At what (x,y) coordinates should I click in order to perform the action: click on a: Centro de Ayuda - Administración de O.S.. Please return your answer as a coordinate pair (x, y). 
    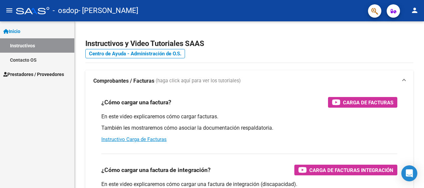
    Looking at the image, I should click on (135, 54).